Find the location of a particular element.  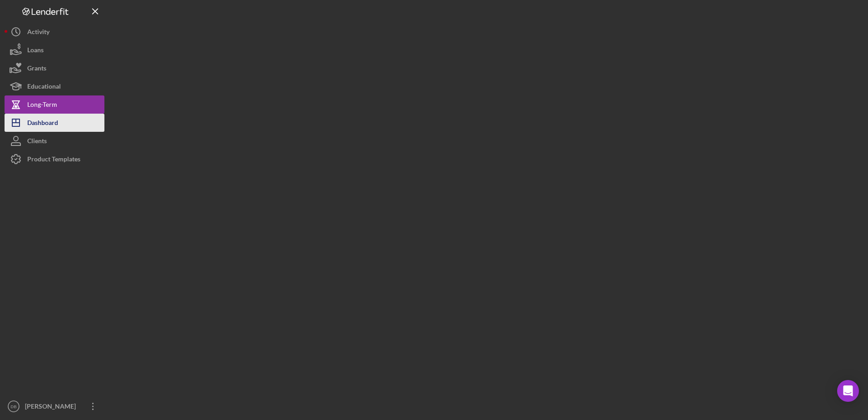

div: Clients is located at coordinates (37, 142).